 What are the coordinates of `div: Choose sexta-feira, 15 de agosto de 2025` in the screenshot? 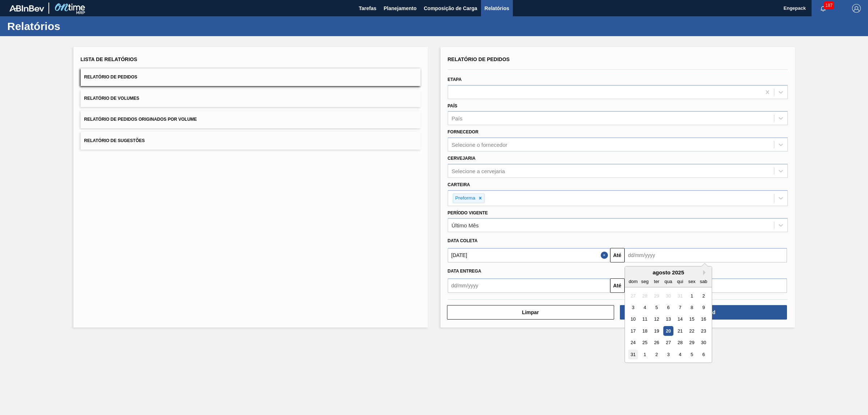 It's located at (692, 320).